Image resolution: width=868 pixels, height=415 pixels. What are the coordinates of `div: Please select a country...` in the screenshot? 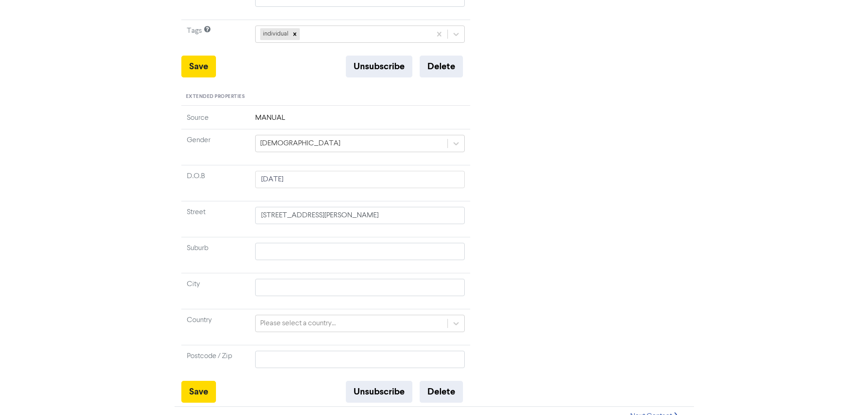 It's located at (298, 323).